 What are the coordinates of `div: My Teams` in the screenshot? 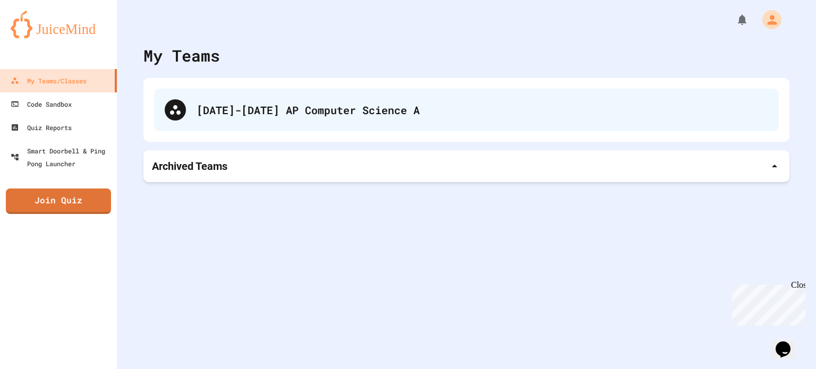 It's located at (182, 55).